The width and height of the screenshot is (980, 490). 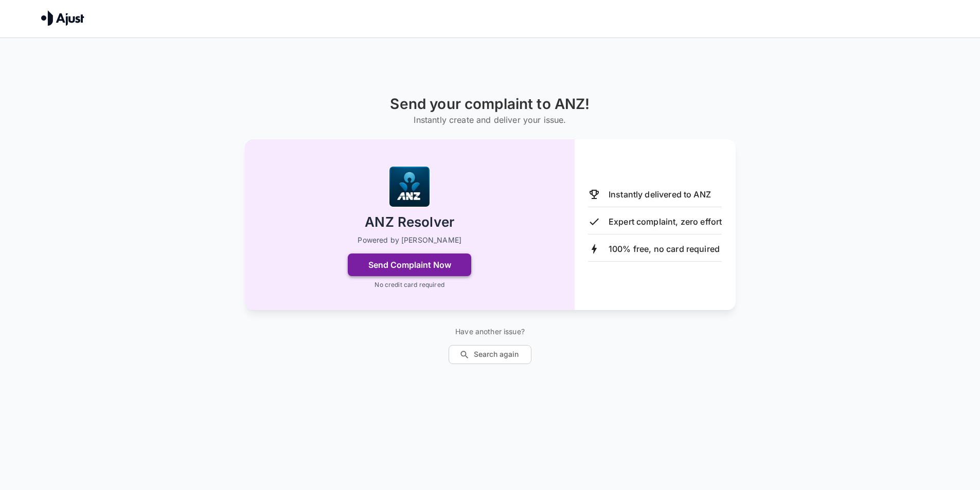 What do you see at coordinates (409, 265) in the screenshot?
I see `button: Send Complaint Now` at bounding box center [409, 265].